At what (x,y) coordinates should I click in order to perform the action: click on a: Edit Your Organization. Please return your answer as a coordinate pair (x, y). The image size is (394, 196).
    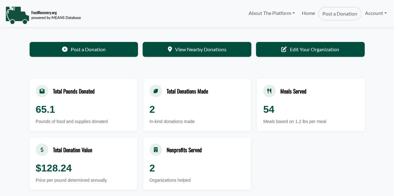
    Looking at the image, I should click on (310, 50).